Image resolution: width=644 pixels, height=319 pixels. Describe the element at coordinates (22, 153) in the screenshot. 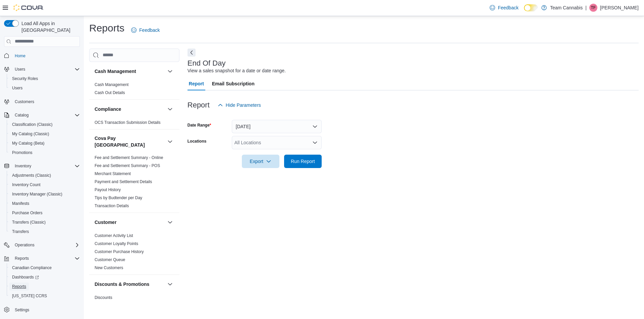

I see `span: Promotions` at that location.